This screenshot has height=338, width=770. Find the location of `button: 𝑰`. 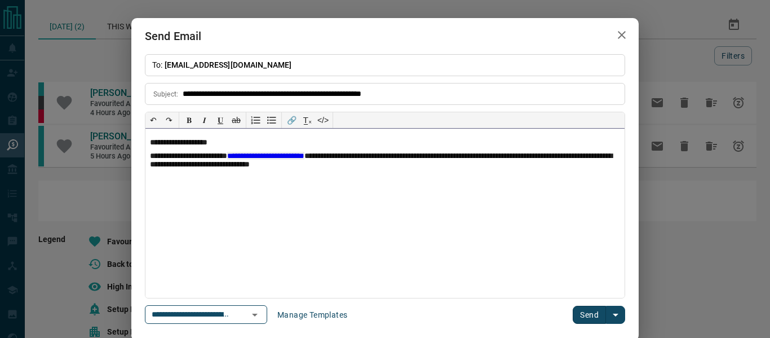

button: 𝑰 is located at coordinates (205, 120).